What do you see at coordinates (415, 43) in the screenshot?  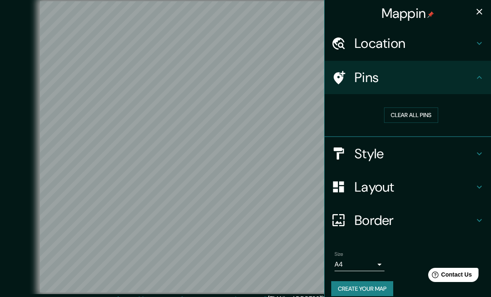 I see `h4: Location` at bounding box center [415, 43].